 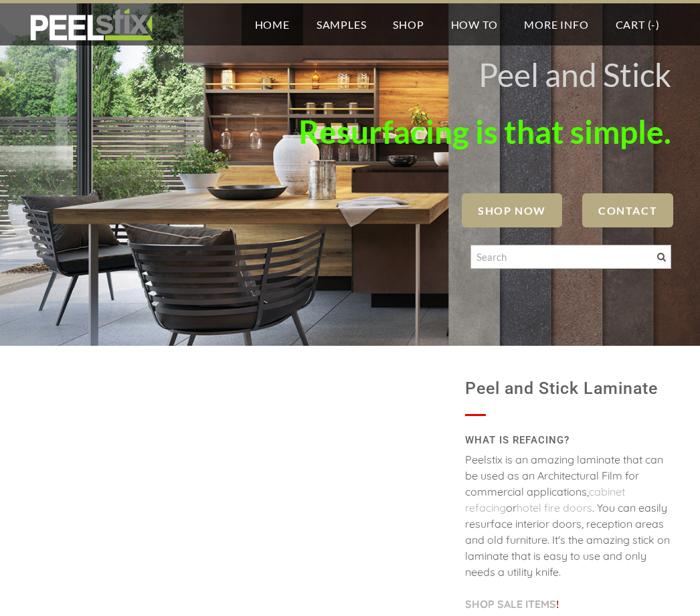 I want to click on a: SHOP SALE ITEMS, so click(x=511, y=604).